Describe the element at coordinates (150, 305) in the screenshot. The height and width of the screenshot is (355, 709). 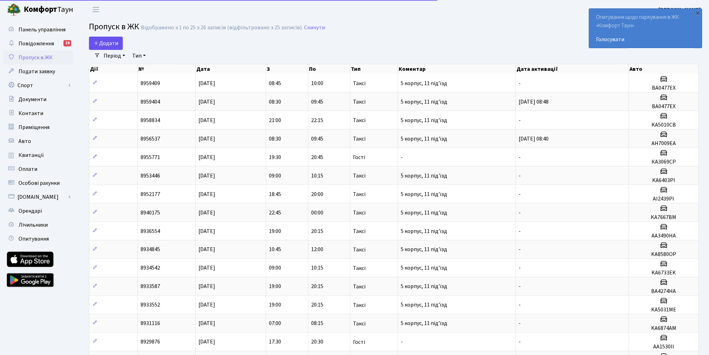
I see `span: 8933552` at that location.